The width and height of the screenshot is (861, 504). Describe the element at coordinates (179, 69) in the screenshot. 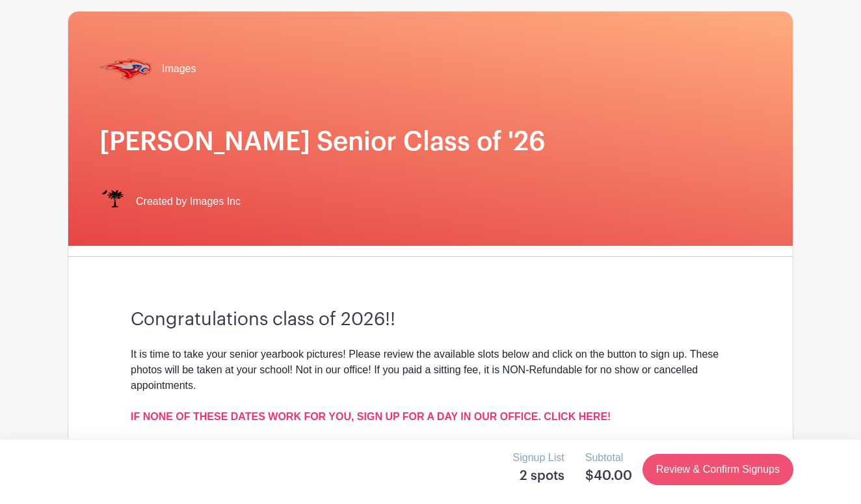

I see `span: Images` at that location.